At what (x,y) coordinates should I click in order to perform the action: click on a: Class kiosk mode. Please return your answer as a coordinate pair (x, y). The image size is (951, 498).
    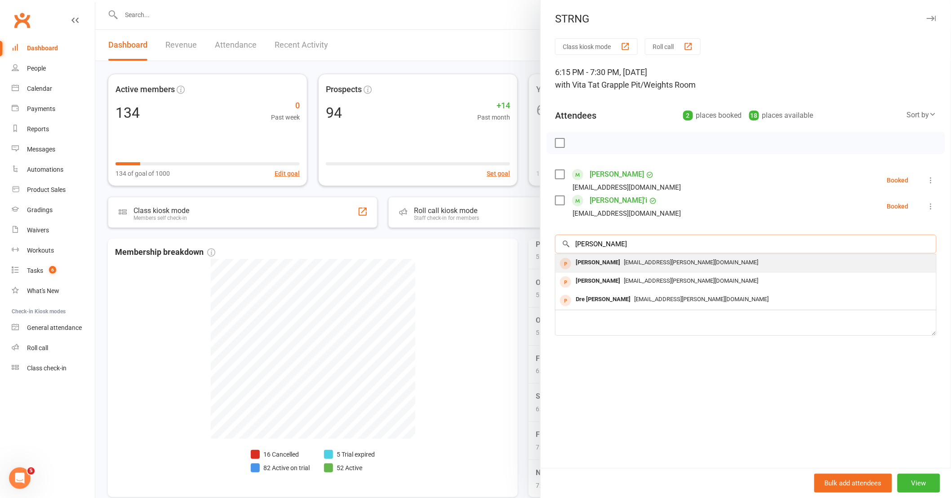
    Looking at the image, I should click on (53, 368).